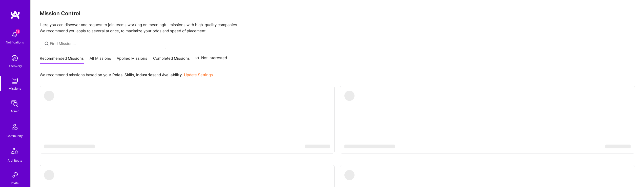 Image resolution: width=644 pixels, height=187 pixels. Describe the element at coordinates (198, 75) in the screenshot. I see `a: Update Settings` at that location.